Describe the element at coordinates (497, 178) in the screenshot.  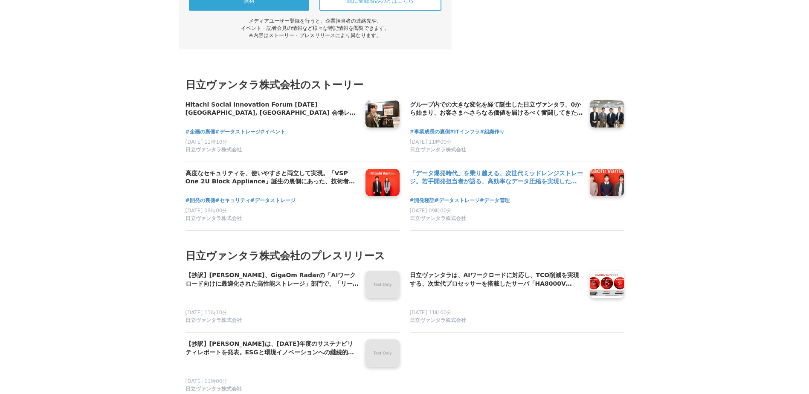
I see `a: 「データ爆発時代」を乗り越える、次世代ミッドレンジストレージ。若手開発担当者が語る、高効率なデータ圧縮を実現した「VSP One 2U Block Appliance」誕生の裏側。` at that location.